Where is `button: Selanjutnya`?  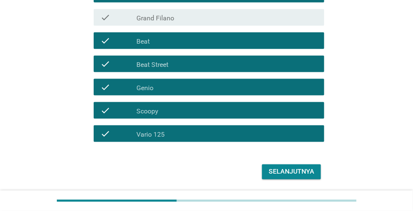 button: Selanjutnya is located at coordinates (292, 172).